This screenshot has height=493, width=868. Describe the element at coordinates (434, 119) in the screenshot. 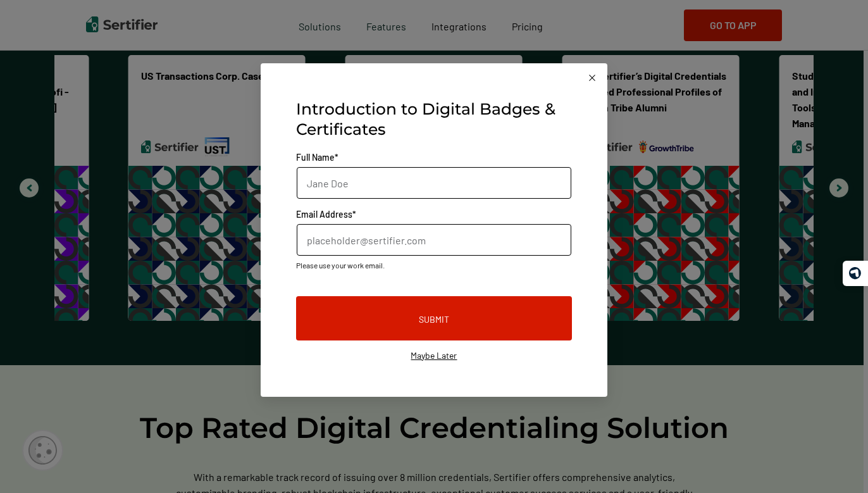

I see `span: Introduction to Digital Badges & Certificates` at that location.